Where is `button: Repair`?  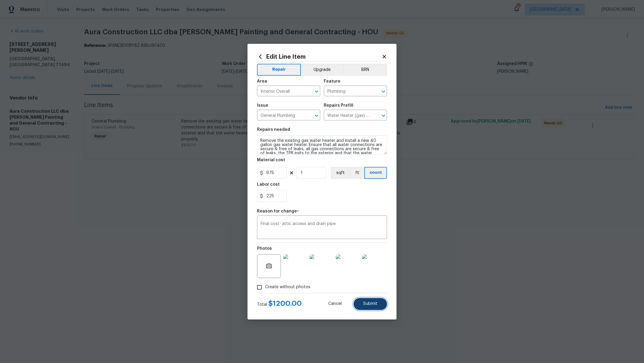
button: Repair is located at coordinates (279, 70).